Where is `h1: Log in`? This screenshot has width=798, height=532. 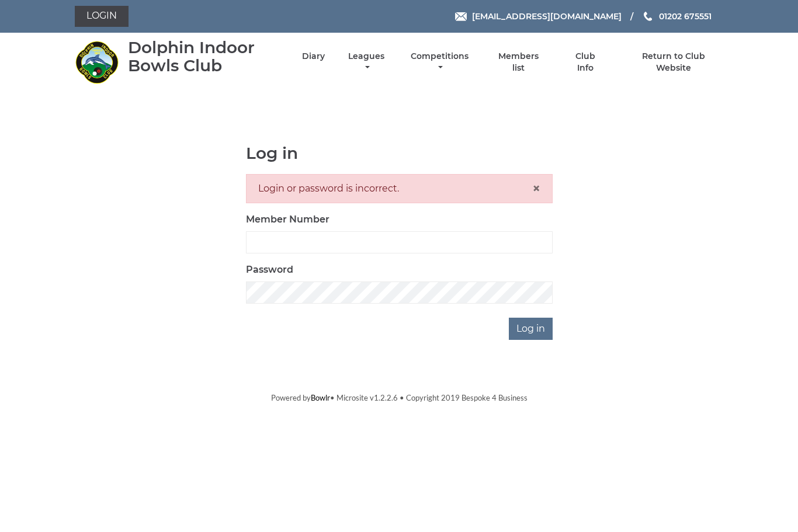 h1: Log in is located at coordinates (399, 153).